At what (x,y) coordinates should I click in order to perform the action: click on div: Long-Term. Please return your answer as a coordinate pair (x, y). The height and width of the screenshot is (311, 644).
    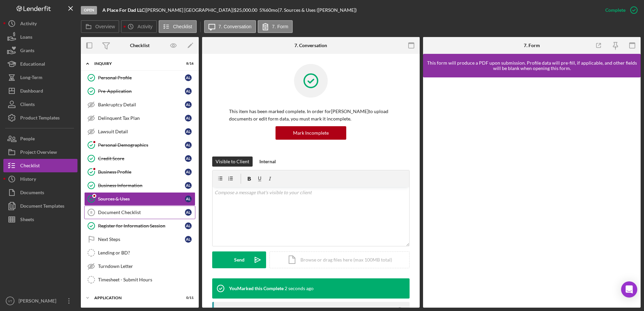
    Looking at the image, I should click on (31, 78).